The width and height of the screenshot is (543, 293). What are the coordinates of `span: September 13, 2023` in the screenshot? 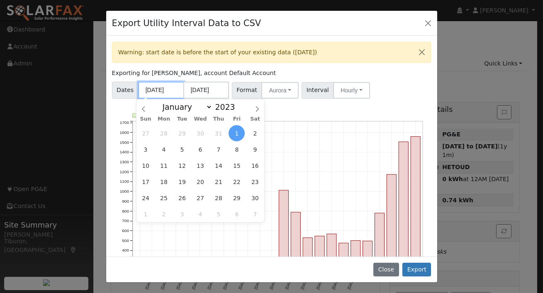 It's located at (200, 166).